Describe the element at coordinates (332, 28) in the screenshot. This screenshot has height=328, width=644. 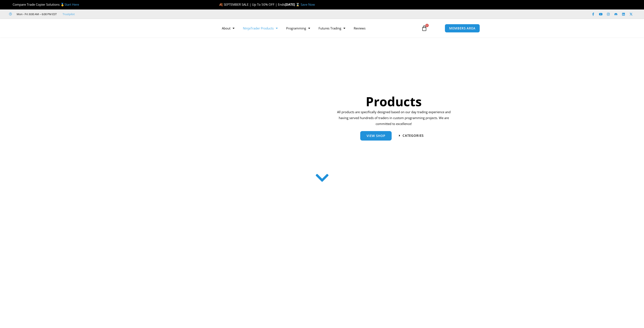
I see `a: Futures Trading` at that location.